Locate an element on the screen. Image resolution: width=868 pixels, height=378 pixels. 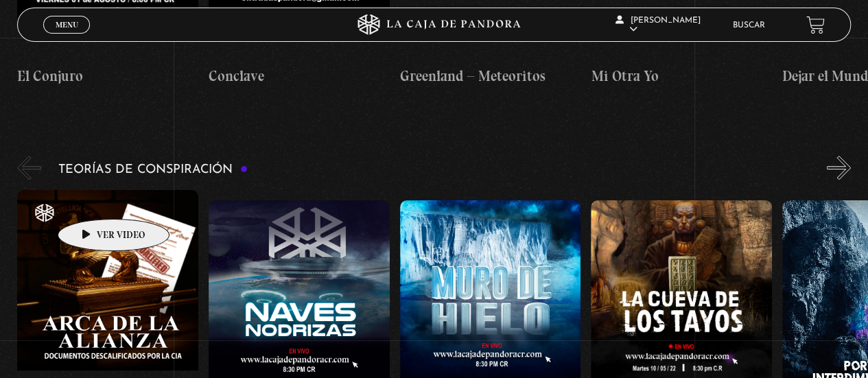
button: Next is located at coordinates (839, 167).